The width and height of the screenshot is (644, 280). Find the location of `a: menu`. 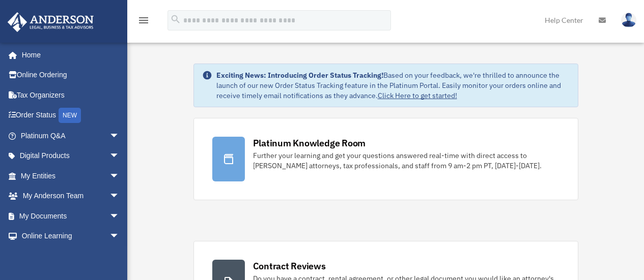

a: menu is located at coordinates (143, 22).